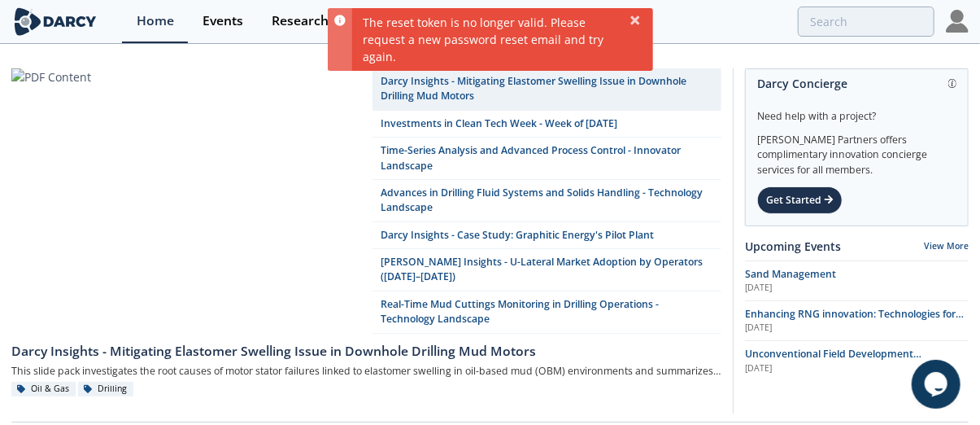 The height and width of the screenshot is (425, 980). Describe the element at coordinates (56, 21) in the screenshot. I see `img: logo-wide.svg` at that location.